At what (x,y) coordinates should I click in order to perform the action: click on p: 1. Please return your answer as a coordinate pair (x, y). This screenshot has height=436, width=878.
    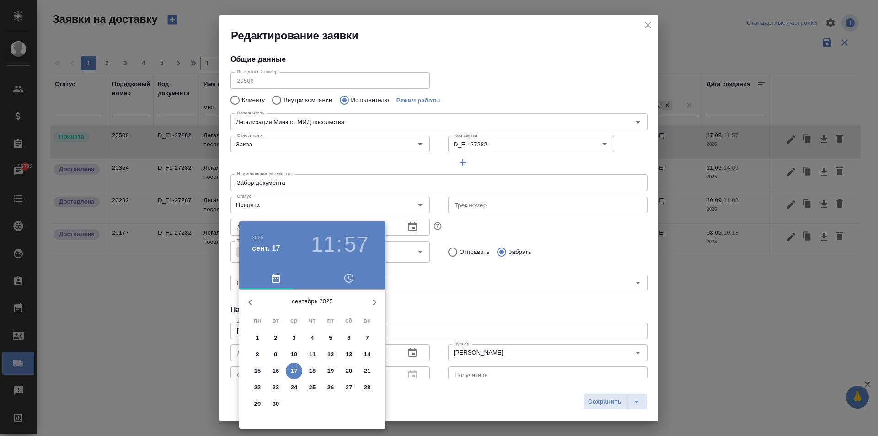
    Looking at the image, I should click on (257, 338).